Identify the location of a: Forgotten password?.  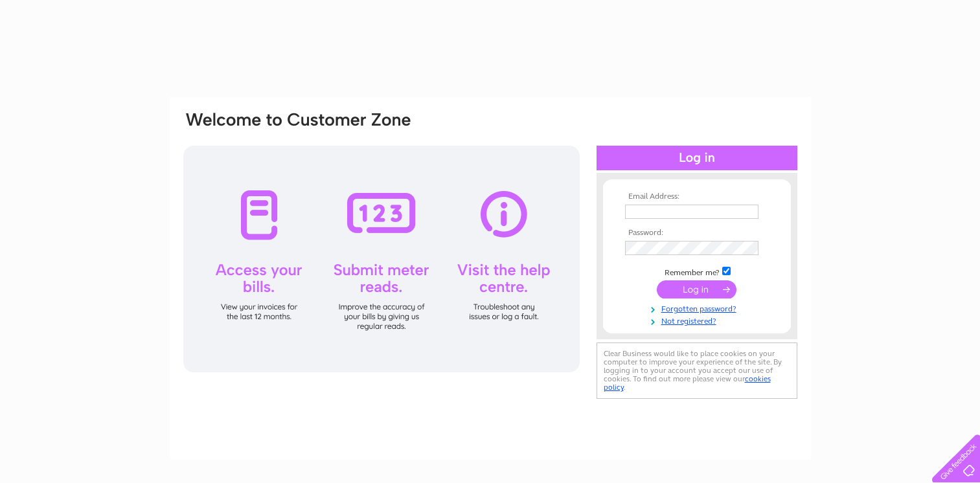
(698, 308).